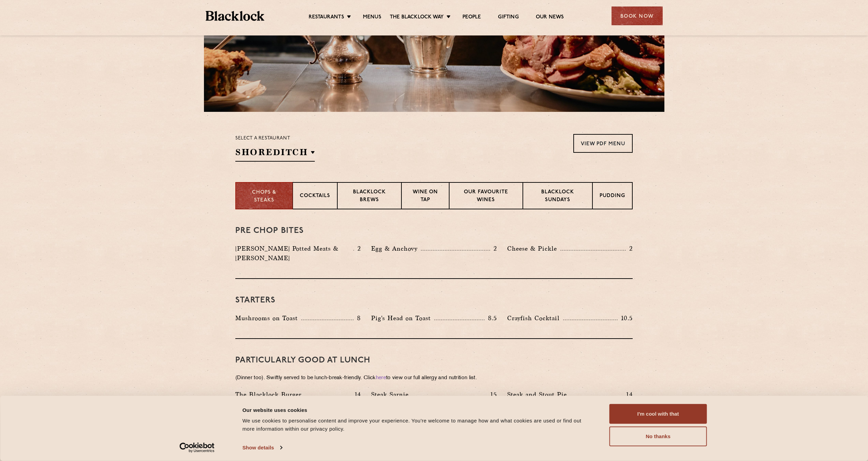  What do you see at coordinates (534, 249) in the screenshot?
I see `p: Cheese & Pickle` at bounding box center [534, 249].